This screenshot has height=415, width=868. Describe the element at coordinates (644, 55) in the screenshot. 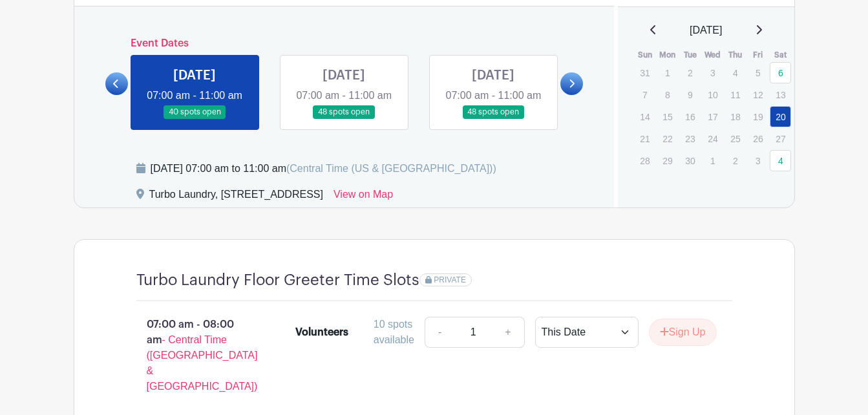

I see `th: Sun` at that location.